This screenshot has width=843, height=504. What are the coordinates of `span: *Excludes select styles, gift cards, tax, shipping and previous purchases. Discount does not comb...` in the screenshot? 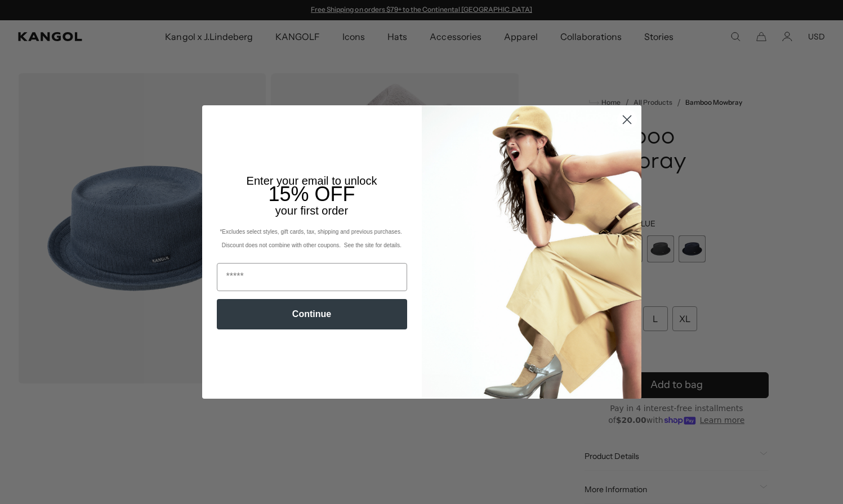 It's located at (311, 238).